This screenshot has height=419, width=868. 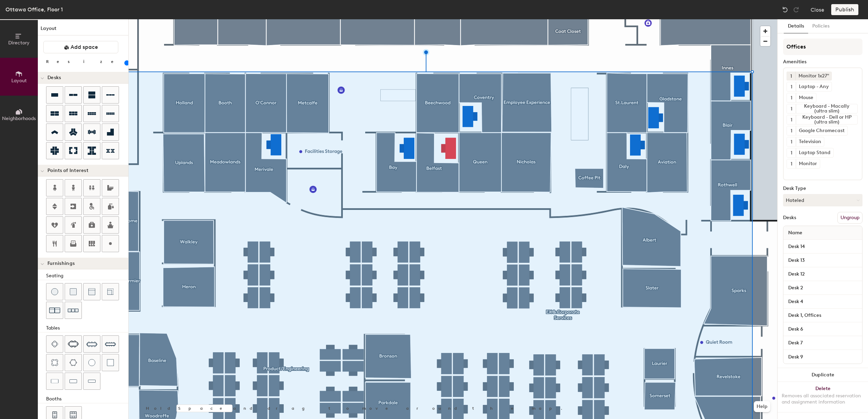 I want to click on button: Help, so click(x=762, y=407).